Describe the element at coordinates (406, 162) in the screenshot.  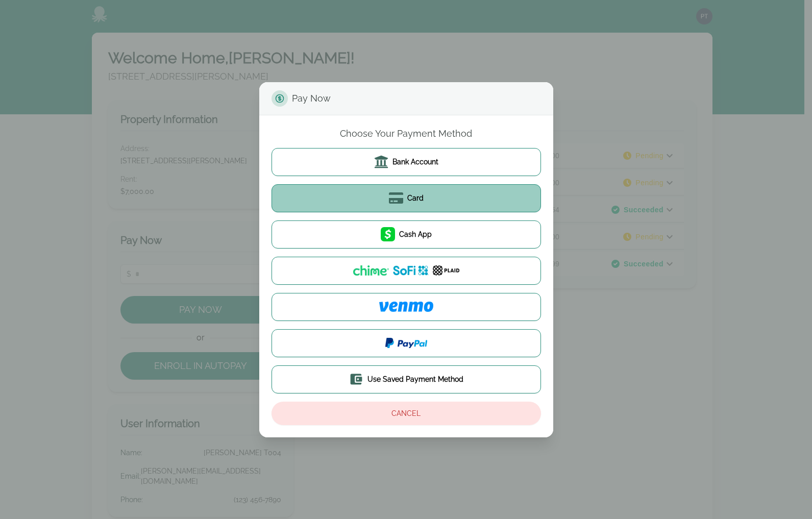
I see `button: Bank Account` at that location.